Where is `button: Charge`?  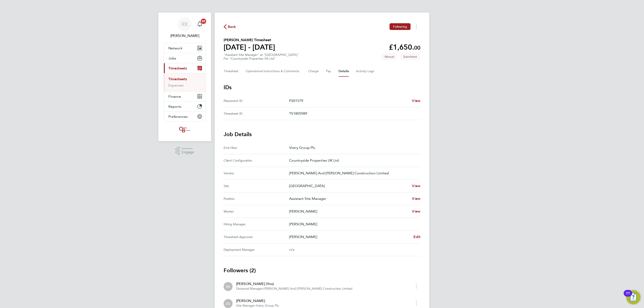 button: Charge is located at coordinates (313, 71).